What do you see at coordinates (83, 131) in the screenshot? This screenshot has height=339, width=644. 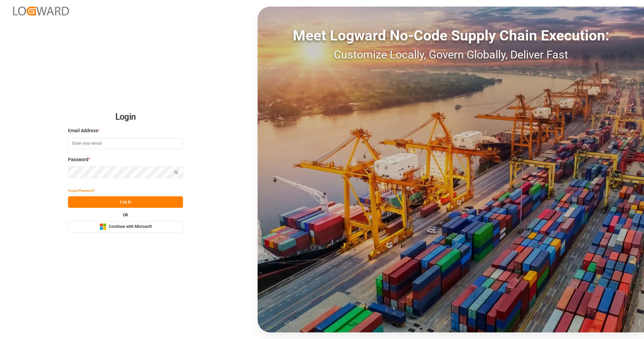 I see `span: Email Address` at bounding box center [83, 131].